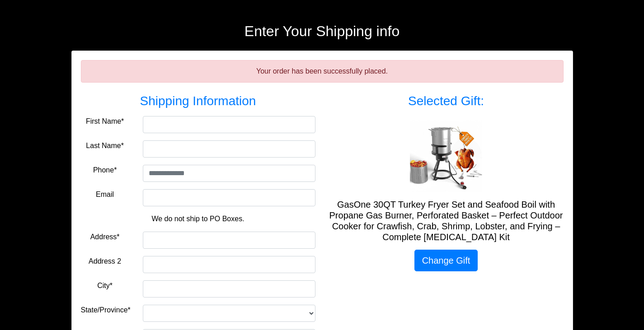 The image size is (644, 330). What do you see at coordinates (105, 121) in the screenshot?
I see `label: First Name*` at bounding box center [105, 121].